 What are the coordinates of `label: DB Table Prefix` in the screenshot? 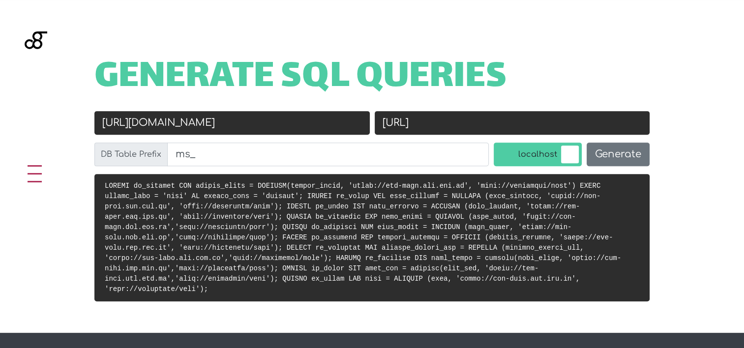 It's located at (131, 154).